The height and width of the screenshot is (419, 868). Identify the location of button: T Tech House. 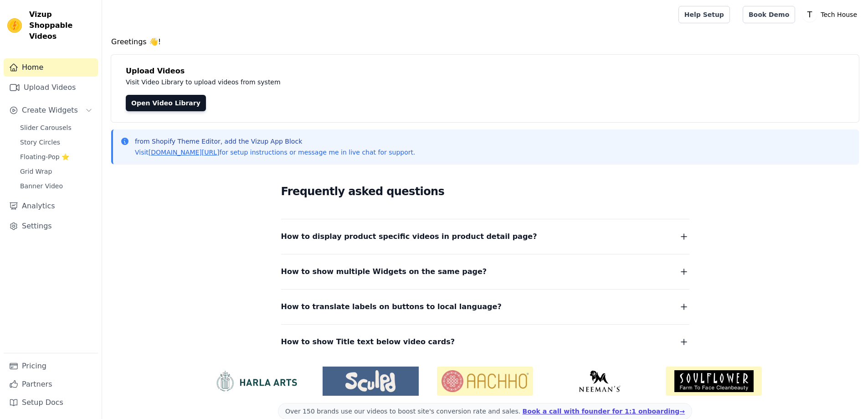
(832, 15).